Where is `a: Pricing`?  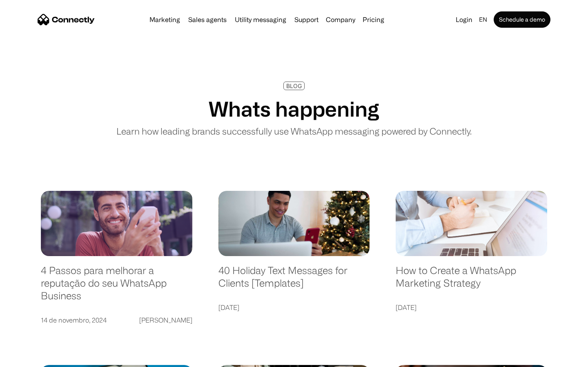 a: Pricing is located at coordinates (373, 20).